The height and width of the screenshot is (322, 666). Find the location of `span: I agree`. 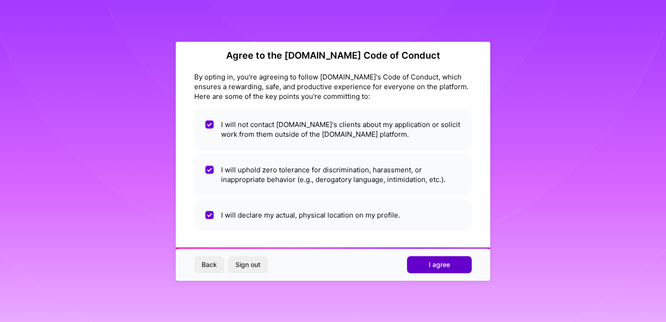

span: I agree is located at coordinates (439, 265).